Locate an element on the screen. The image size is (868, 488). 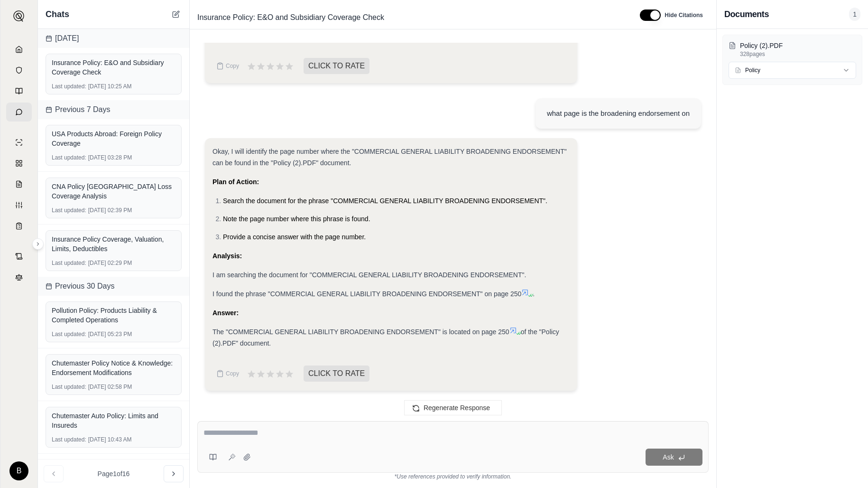
h3: Documents is located at coordinates (747, 14).